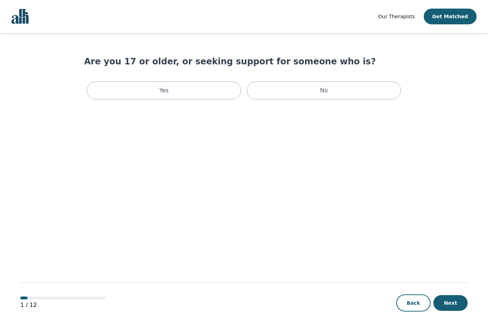  Describe the element at coordinates (451, 16) in the screenshot. I see `a: Get Matched` at that location.